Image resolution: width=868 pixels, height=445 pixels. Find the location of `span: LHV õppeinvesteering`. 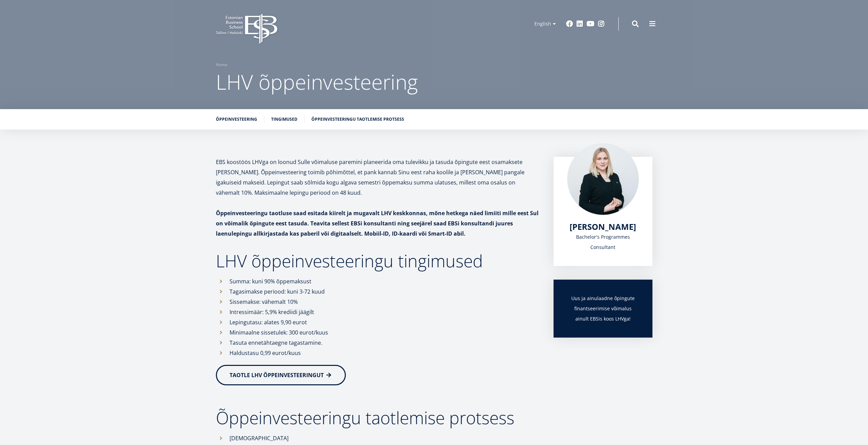

span: LHV õppeinvesteering is located at coordinates (316, 82).